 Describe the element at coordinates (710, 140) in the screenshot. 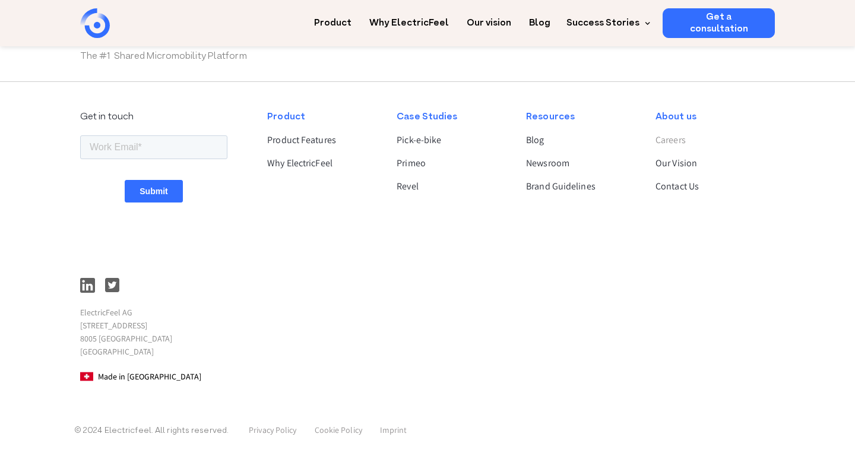

I see `a: Careers` at that location.